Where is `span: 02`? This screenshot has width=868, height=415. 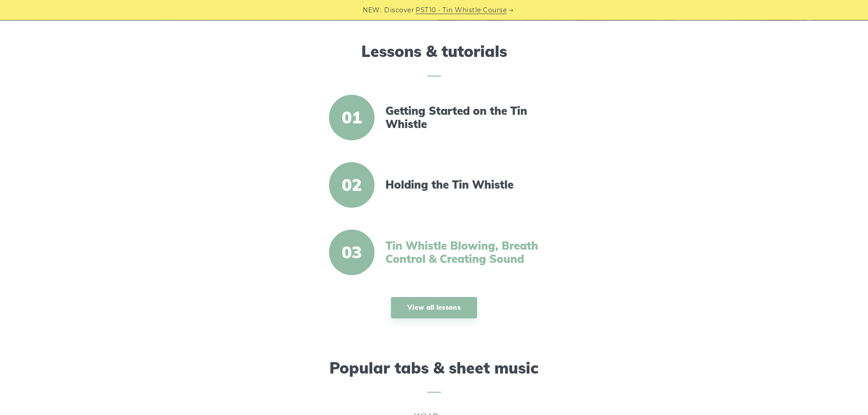
span: 02 is located at coordinates (352, 185).